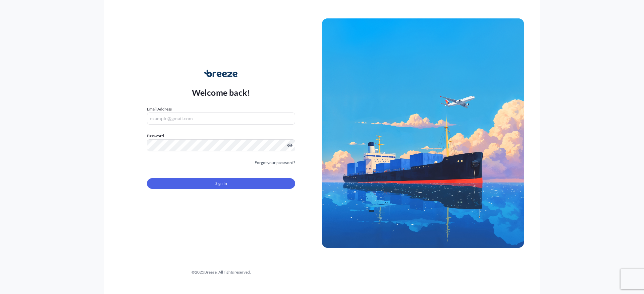 The width and height of the screenshot is (644, 294). I want to click on input: example@gmail.com, so click(221, 119).